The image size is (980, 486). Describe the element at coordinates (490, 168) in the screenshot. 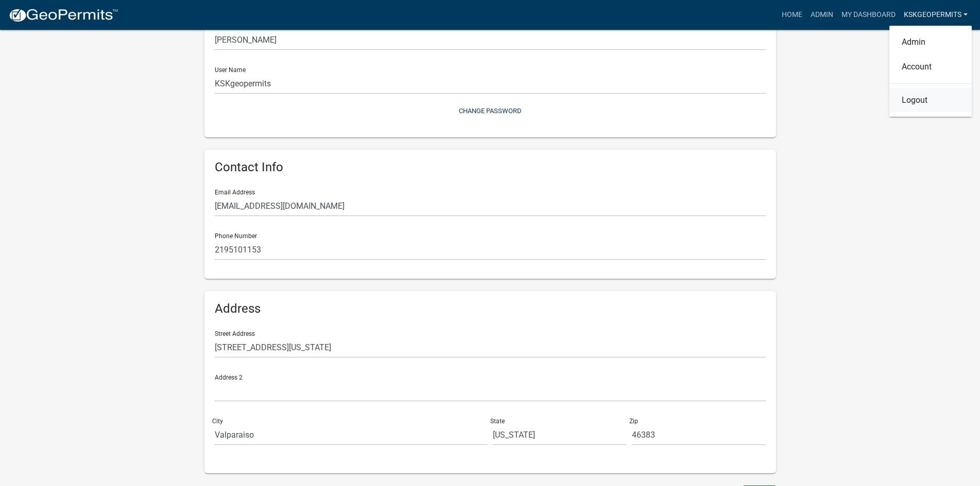

I see `h6: Contact Info` at that location.